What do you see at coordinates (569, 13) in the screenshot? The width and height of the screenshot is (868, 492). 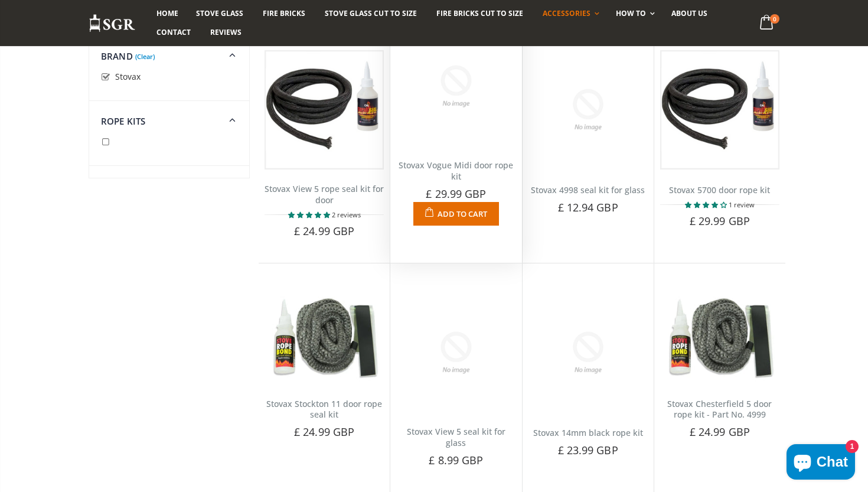 I see `a: Accessories` at bounding box center [569, 13].